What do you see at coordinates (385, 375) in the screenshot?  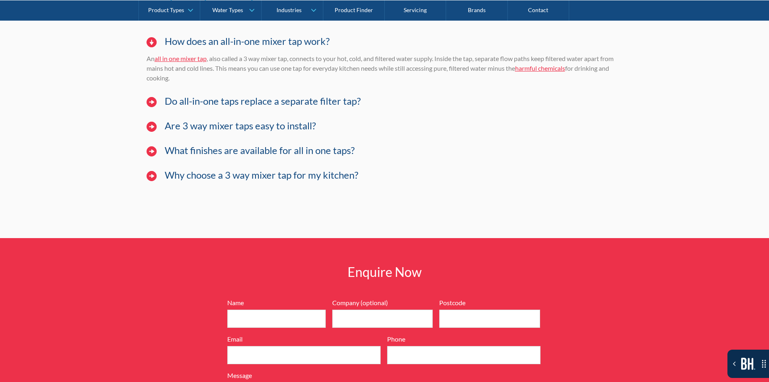 I see `label: Message` at bounding box center [385, 375].